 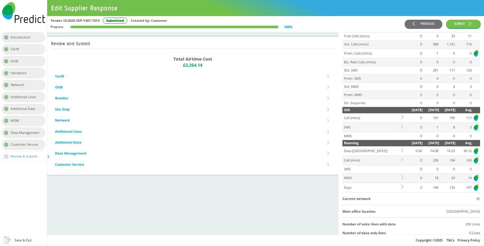 I want to click on td: Free Calls (mins), so click(x=371, y=36).